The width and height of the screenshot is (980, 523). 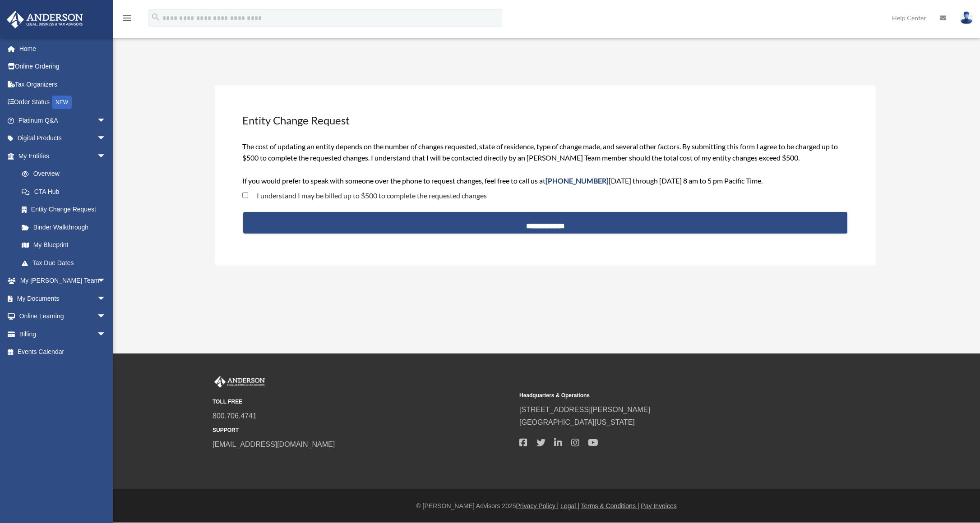 What do you see at coordinates (659, 506) in the screenshot?
I see `a: Pay Invoices` at bounding box center [659, 506].